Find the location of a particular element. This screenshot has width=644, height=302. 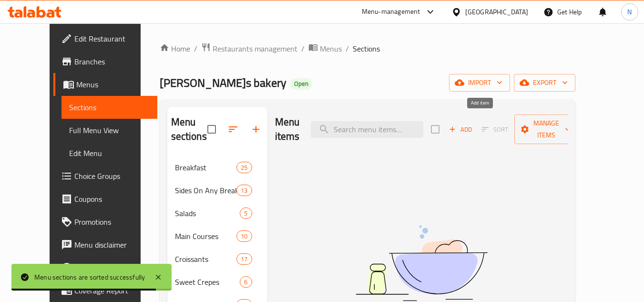

span: Manage items is located at coordinates (546, 129).